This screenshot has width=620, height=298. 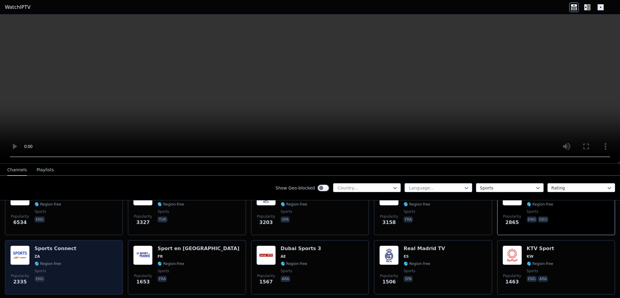 What do you see at coordinates (530, 256) in the screenshot?
I see `span: KW` at bounding box center [530, 256].